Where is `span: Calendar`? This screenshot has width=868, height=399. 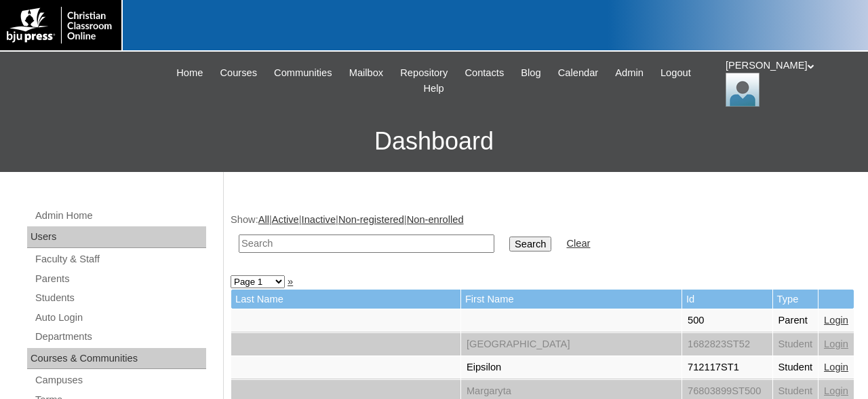
span: Calendar is located at coordinates (578, 73).